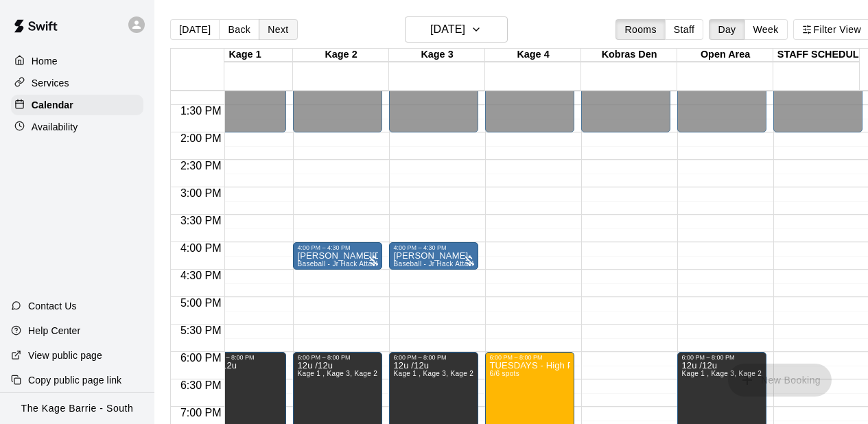 Image resolution: width=868 pixels, height=424 pixels. What do you see at coordinates (77, 83) in the screenshot?
I see `div: Services` at bounding box center [77, 83].